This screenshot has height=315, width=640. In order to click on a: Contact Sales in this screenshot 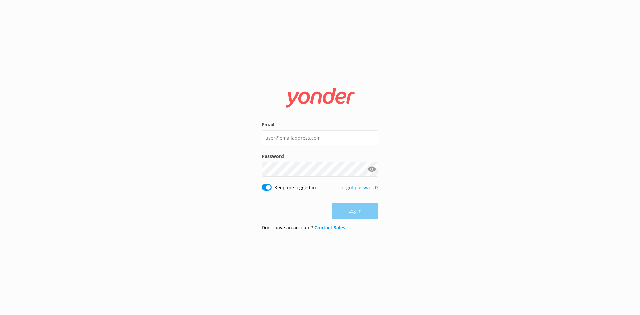, I will do `click(330, 227)`.